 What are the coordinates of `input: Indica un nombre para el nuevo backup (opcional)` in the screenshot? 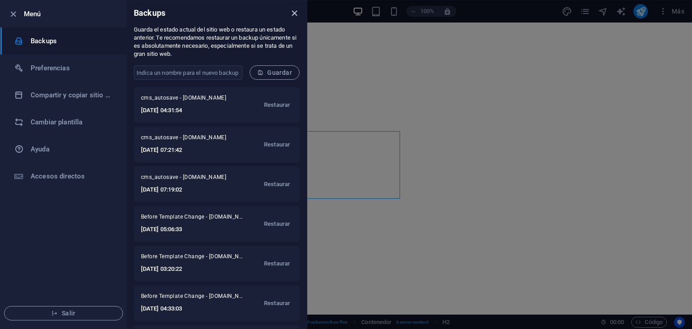 It's located at (188, 73).